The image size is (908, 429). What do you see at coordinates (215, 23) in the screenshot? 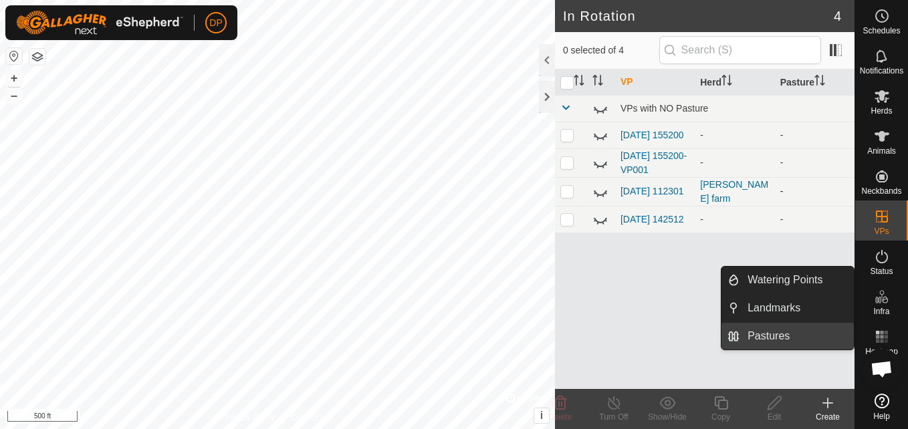
I see `span: DP` at bounding box center [215, 23].